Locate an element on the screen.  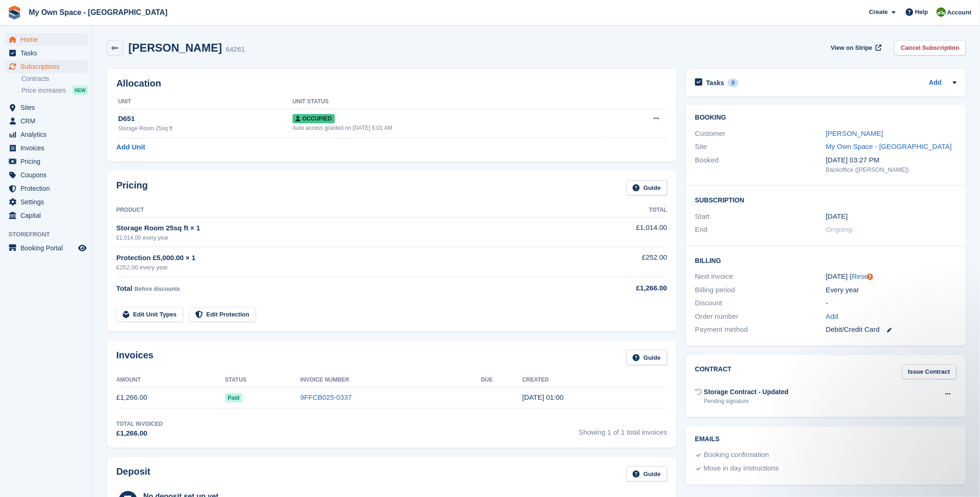
span: Subscriptions is located at coordinates (48, 67).